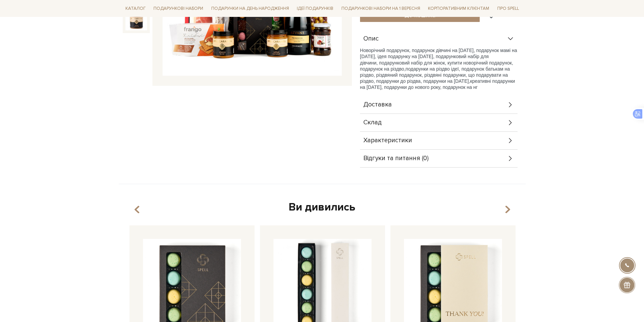 This screenshot has height=322, width=644. Describe the element at coordinates (371, 39) in the screenshot. I see `span: Опис` at that location.